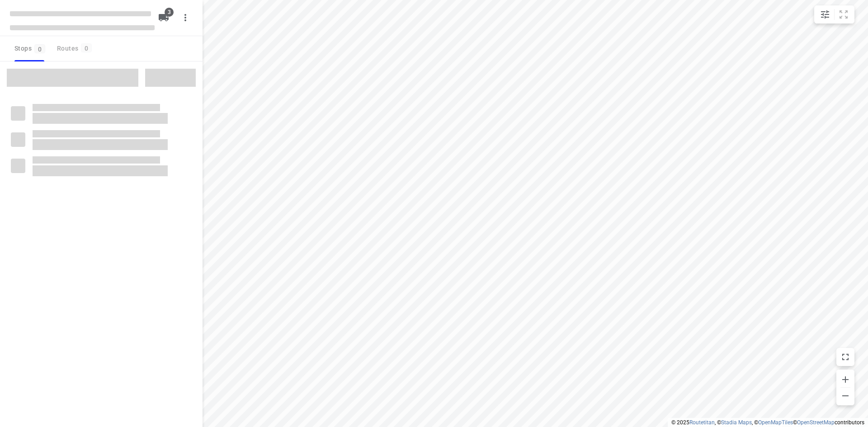 The image size is (868, 427). What do you see at coordinates (767, 423) in the screenshot?
I see `li: © 2025 , © , © © contributors` at bounding box center [767, 423].